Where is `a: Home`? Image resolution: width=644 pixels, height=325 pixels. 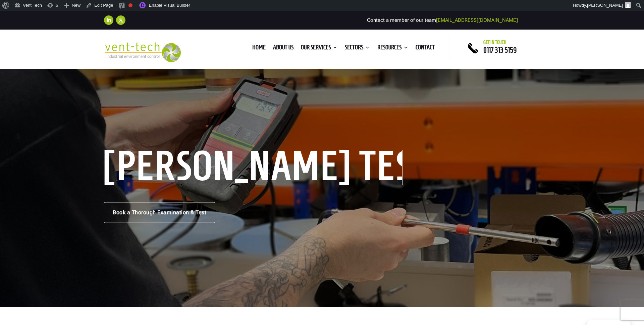 a: Home is located at coordinates (259, 48).